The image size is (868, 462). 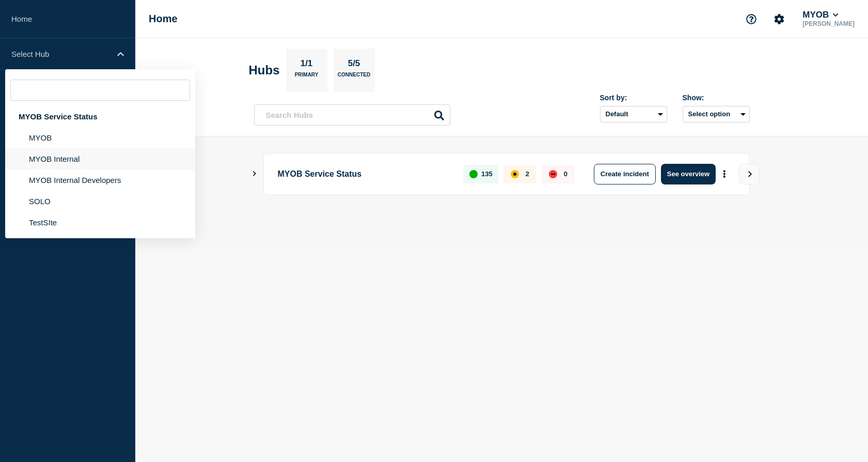 What do you see at coordinates (724, 174) in the screenshot?
I see `button: More actions` at bounding box center [724, 174].